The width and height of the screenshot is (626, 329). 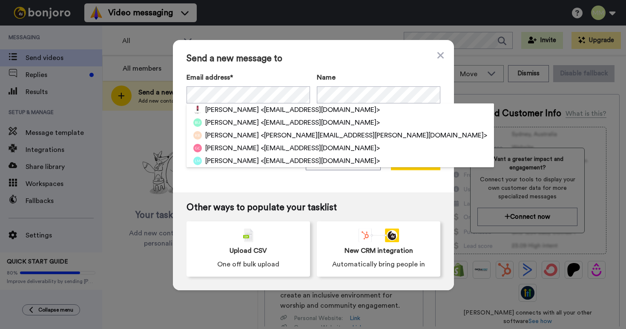 I want to click on img: gc.png, so click(x=198, y=148).